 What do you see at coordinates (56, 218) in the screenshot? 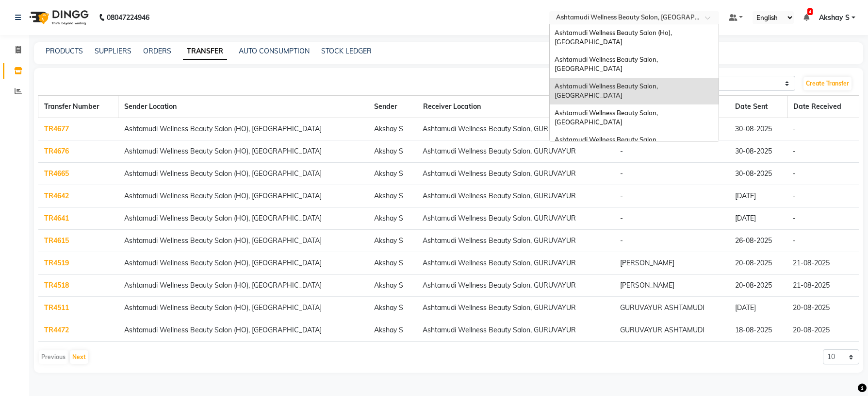
I see `a: TR4641` at bounding box center [56, 218].